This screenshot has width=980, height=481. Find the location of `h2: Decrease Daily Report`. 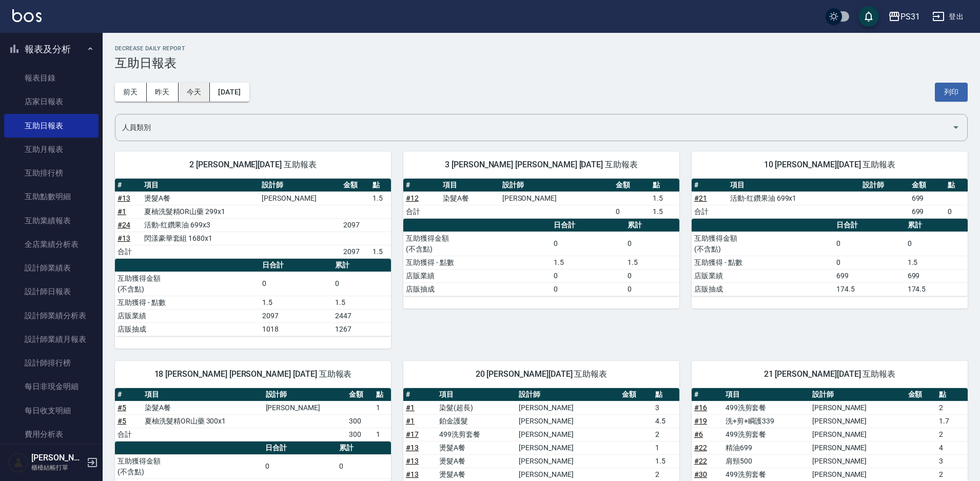

h2: Decrease Daily Report is located at coordinates (541, 48).